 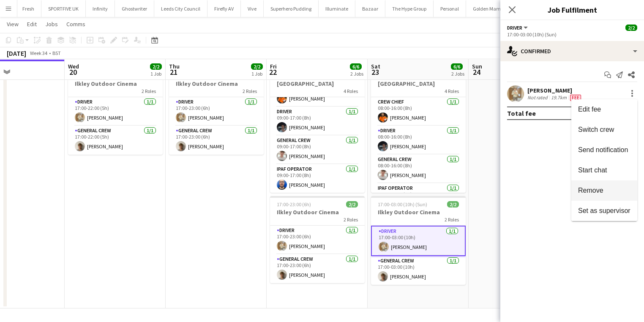 What do you see at coordinates (604, 170) in the screenshot?
I see `button: Start chat` at bounding box center [604, 170].